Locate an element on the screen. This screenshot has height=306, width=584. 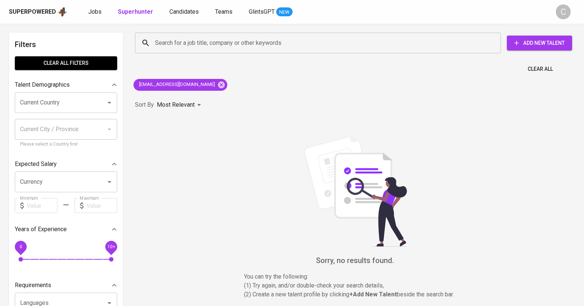
div: Years of Experience is located at coordinates (66, 229).